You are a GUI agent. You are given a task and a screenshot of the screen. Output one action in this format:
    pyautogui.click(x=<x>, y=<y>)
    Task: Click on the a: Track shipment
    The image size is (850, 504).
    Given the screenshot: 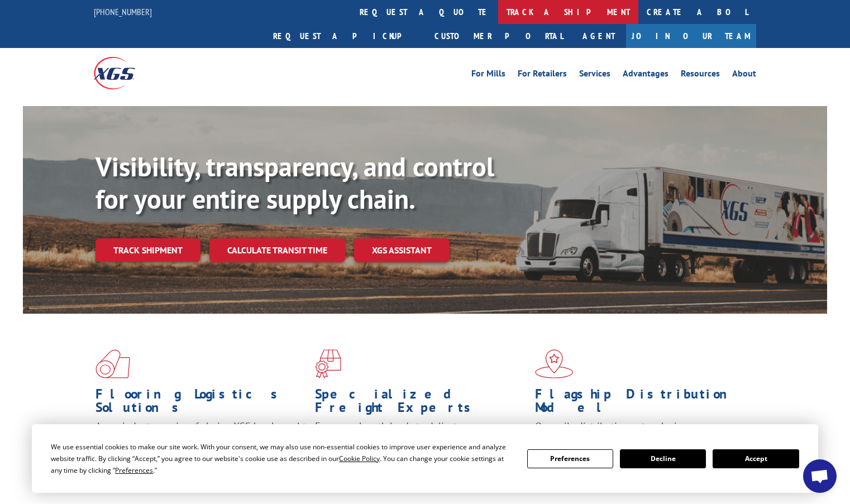 What is the action you would take?
    pyautogui.click(x=148, y=250)
    